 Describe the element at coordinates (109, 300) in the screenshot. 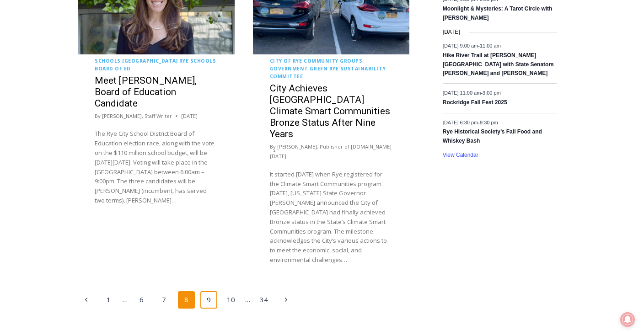

I see `a: 1` at that location.